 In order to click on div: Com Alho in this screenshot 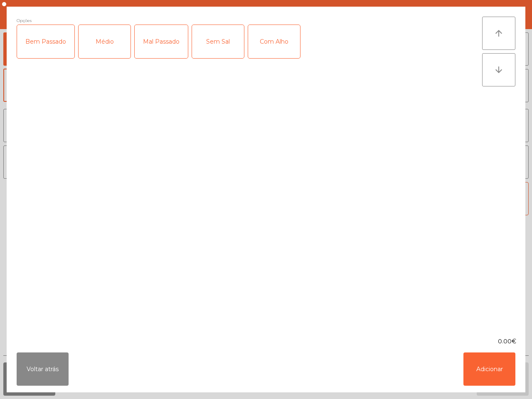, I will do `click(274, 42)`.